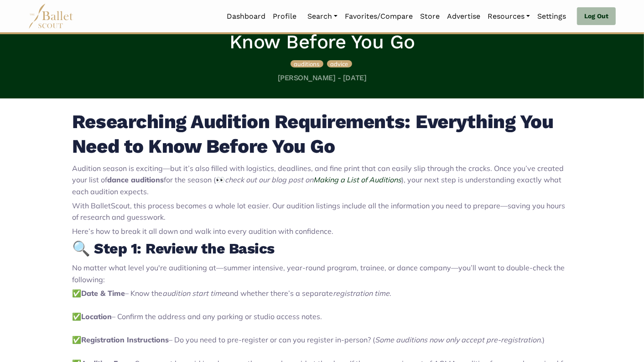 Image resolution: width=644 pixels, height=362 pixels. I want to click on span: – Do you need to pre-register or can you register in-person? (, so click(272, 340).